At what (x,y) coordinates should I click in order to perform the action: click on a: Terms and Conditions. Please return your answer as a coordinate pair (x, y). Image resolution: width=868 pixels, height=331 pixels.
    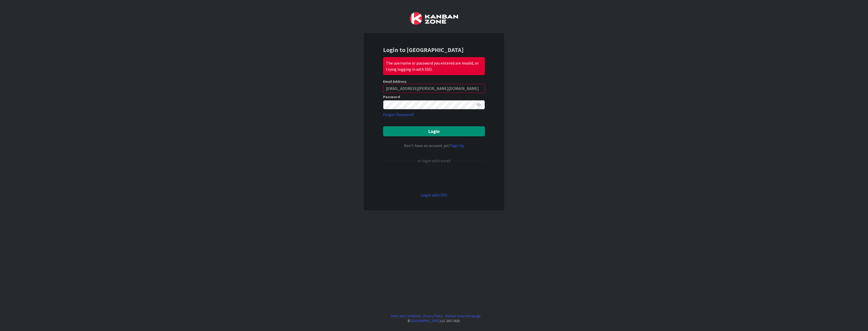
    Looking at the image, I should click on (406, 316).